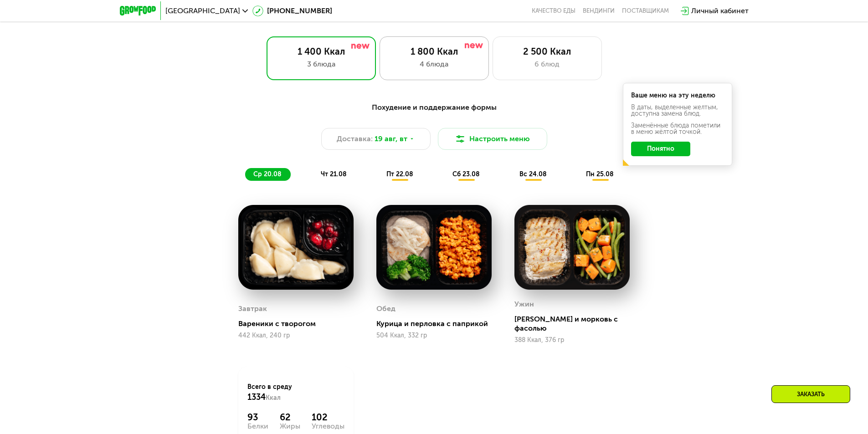  I want to click on span: Ккал, so click(273, 398).